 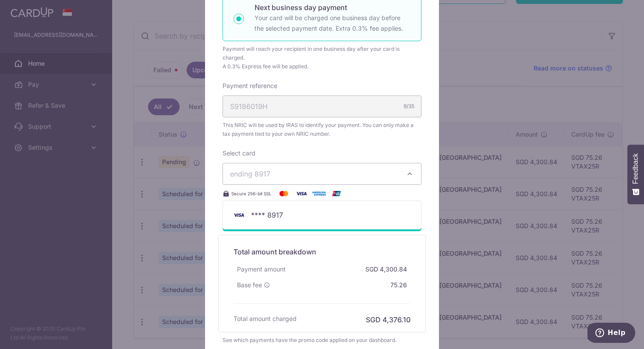 What do you see at coordinates (322, 174) in the screenshot?
I see `button: ending 8917` at bounding box center [322, 174].